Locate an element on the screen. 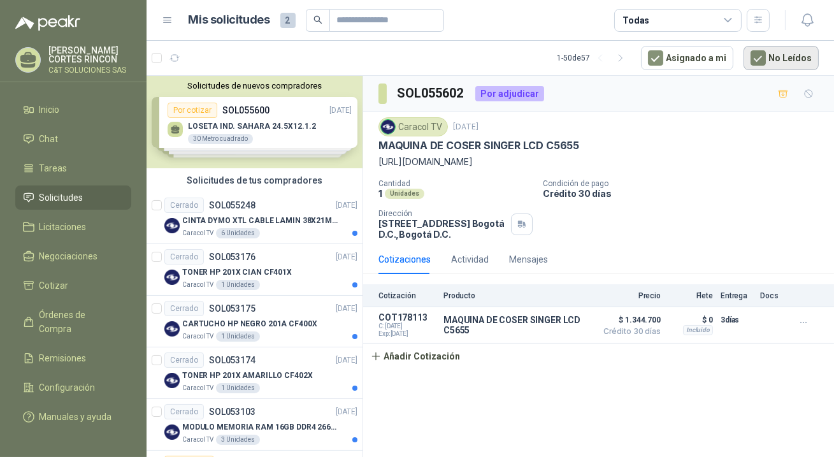  span: Licitaciones is located at coordinates (63, 227).